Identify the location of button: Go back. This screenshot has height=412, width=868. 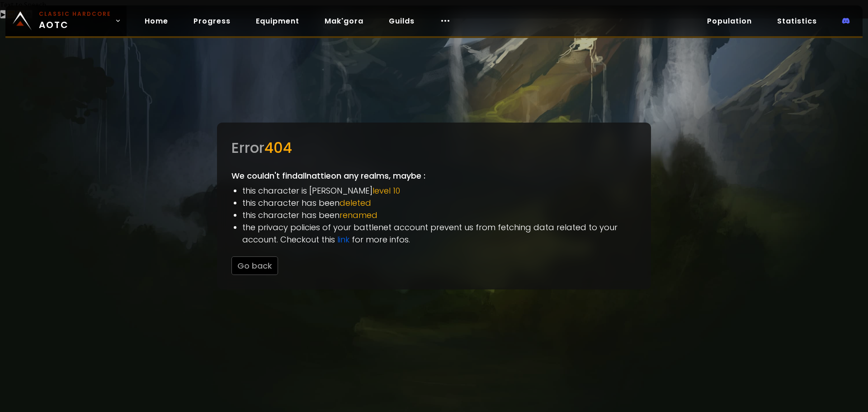
(254, 265).